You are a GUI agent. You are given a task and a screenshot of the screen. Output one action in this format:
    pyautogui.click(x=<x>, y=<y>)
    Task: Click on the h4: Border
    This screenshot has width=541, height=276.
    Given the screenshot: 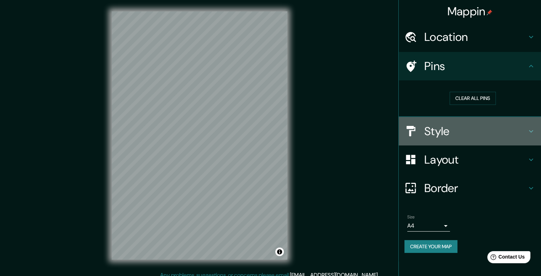 What is the action you would take?
    pyautogui.click(x=476, y=188)
    